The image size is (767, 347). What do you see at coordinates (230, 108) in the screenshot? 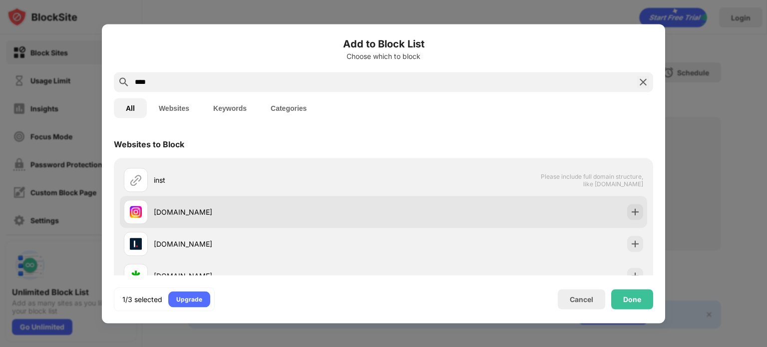
I see `button: Keywords` at bounding box center [230, 108].